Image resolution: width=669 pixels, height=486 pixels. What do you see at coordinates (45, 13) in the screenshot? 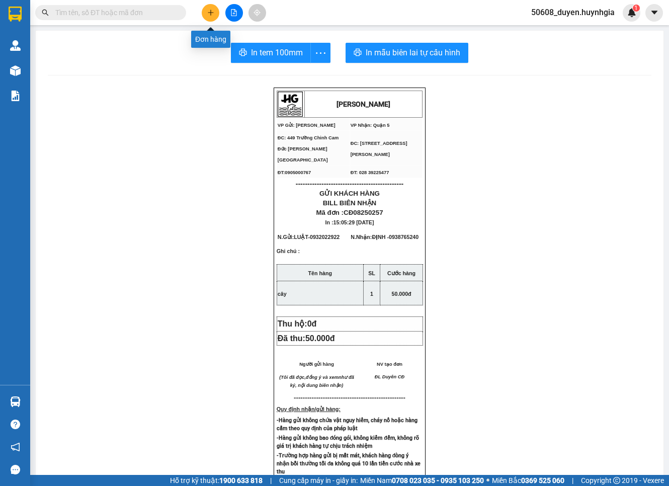
I see `span: search` at bounding box center [45, 13].